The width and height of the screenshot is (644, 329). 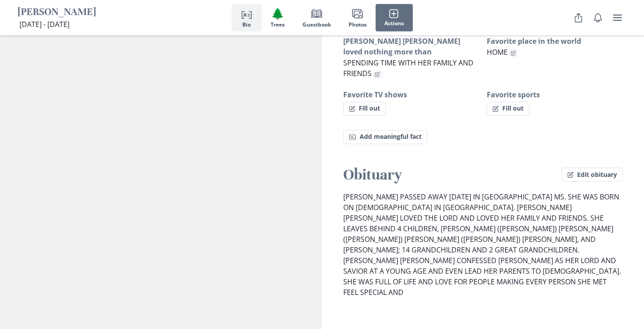 What do you see at coordinates (394, 18) in the screenshot?
I see `button: Actions` at bounding box center [394, 18].